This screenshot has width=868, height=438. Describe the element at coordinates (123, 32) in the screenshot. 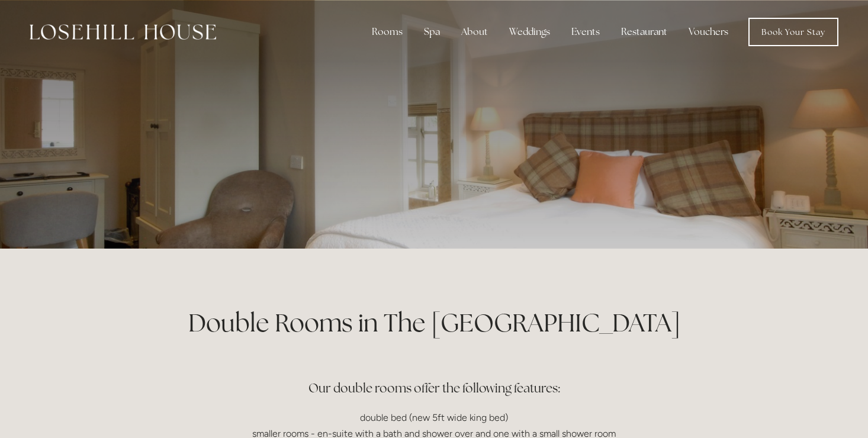

I see `img: Losehill House` at that location.